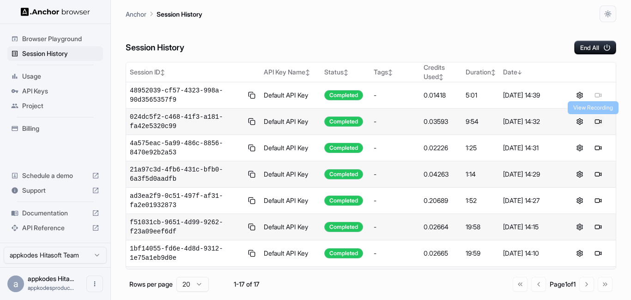  I want to click on div: Tags, so click(395, 72).